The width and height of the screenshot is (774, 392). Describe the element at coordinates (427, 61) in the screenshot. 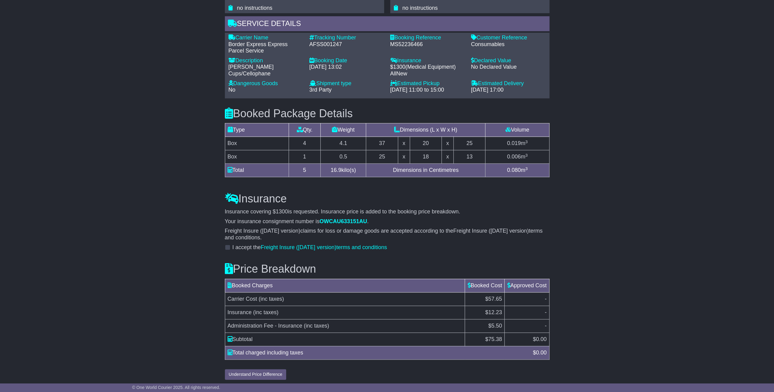

I see `div: Insurance` at that location.